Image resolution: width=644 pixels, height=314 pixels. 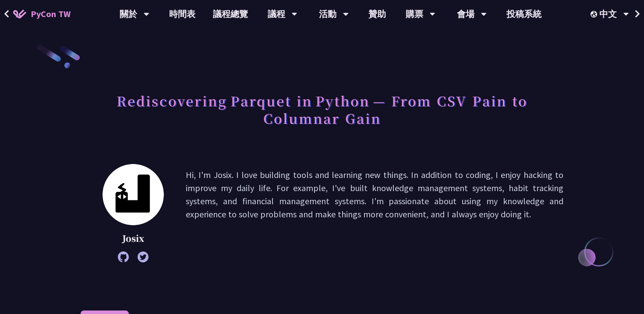 What do you see at coordinates (51, 14) in the screenshot?
I see `span: PyCon TW` at bounding box center [51, 14].